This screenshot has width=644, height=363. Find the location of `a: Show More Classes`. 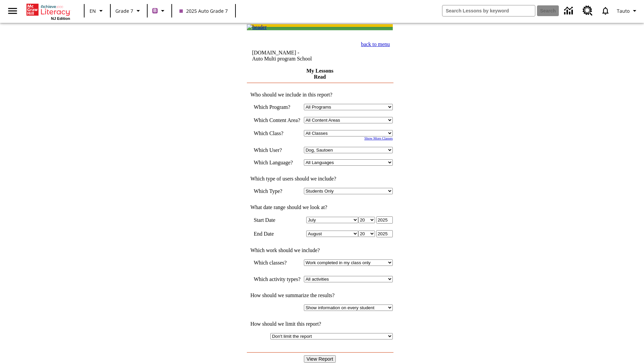

a: Show More Classes is located at coordinates (378, 138).